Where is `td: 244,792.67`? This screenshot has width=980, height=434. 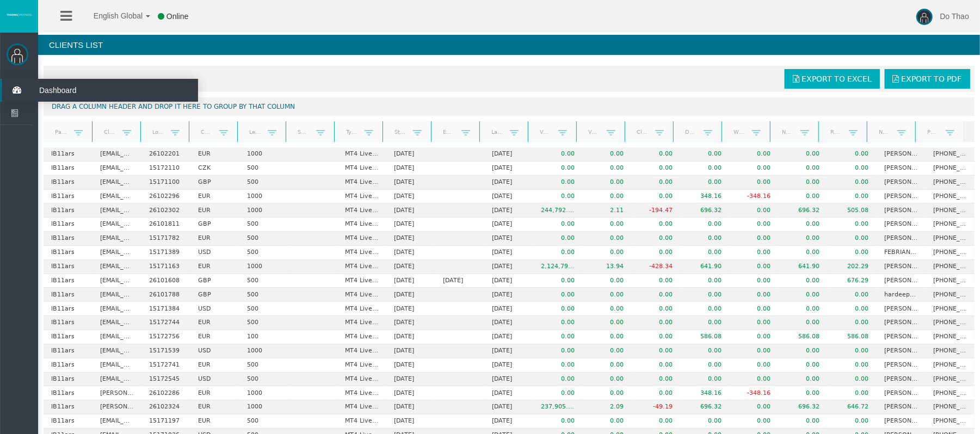
td: 244,792.67 is located at coordinates (558, 210).